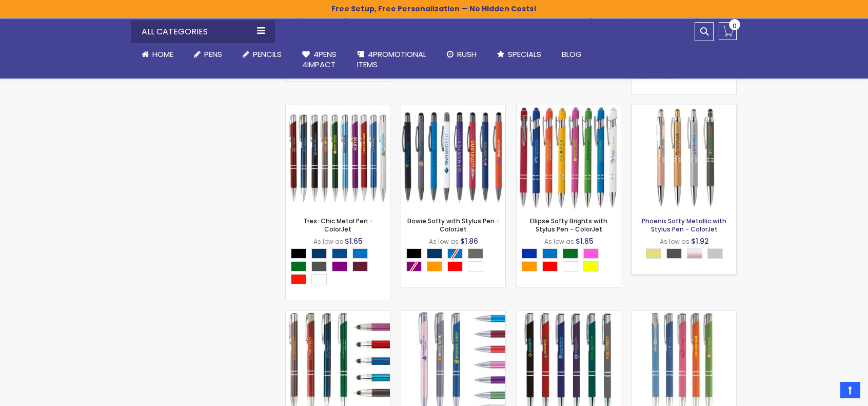 Image resolution: width=868 pixels, height=406 pixels. What do you see at coordinates (267, 54) in the screenshot?
I see `span: Pencils` at bounding box center [267, 54].